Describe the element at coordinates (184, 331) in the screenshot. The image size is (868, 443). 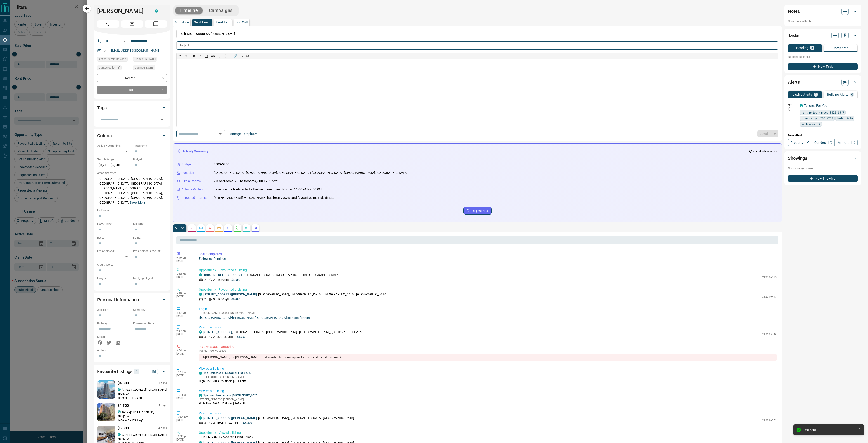
I see `p: 2:47 pm` at that location.